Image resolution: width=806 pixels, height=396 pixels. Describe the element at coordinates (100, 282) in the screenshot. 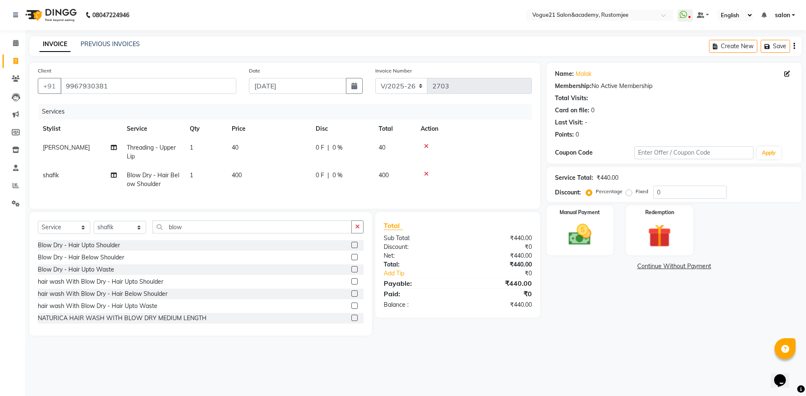

I see `div: hair wash With Blow Dry - Hair Upto Shoulder` at that location.